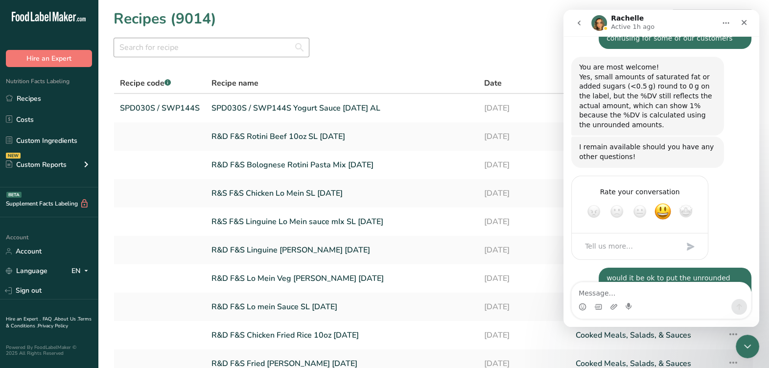 This screenshot has height=368, width=769. Describe the element at coordinates (49, 350) in the screenshot. I see `div: Powered By FoodLabelMaker © 2025 All Rights Reserved` at that location.